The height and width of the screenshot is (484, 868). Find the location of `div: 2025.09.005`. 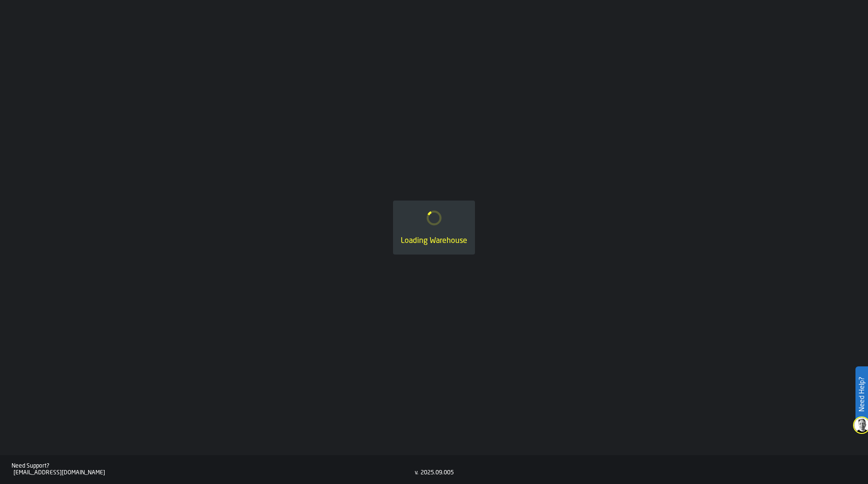

div: 2025.09.005 is located at coordinates (437, 473).